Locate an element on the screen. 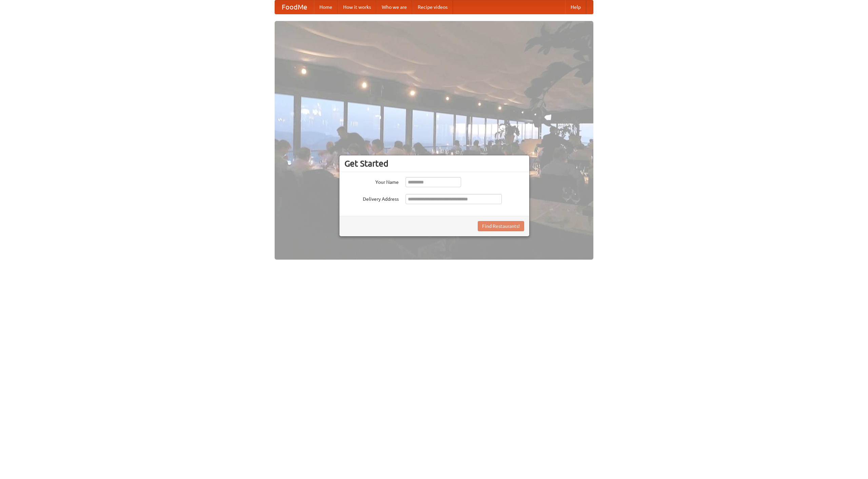  label: Your Name is located at coordinates (372, 181).